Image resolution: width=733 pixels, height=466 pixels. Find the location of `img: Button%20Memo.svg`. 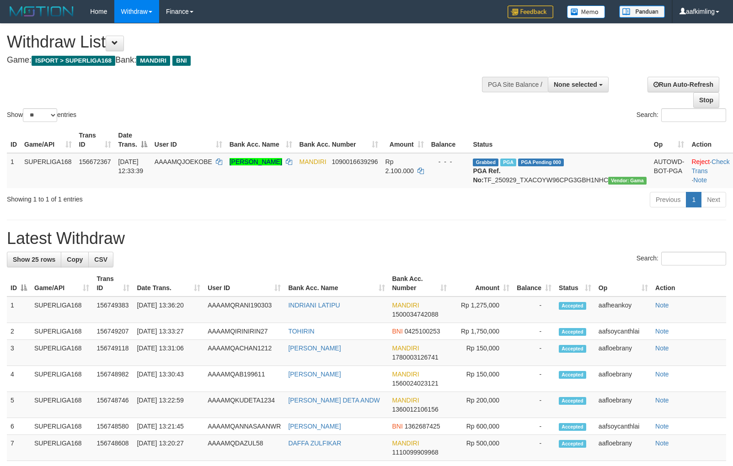

img: Button%20Memo.svg is located at coordinates (586, 12).